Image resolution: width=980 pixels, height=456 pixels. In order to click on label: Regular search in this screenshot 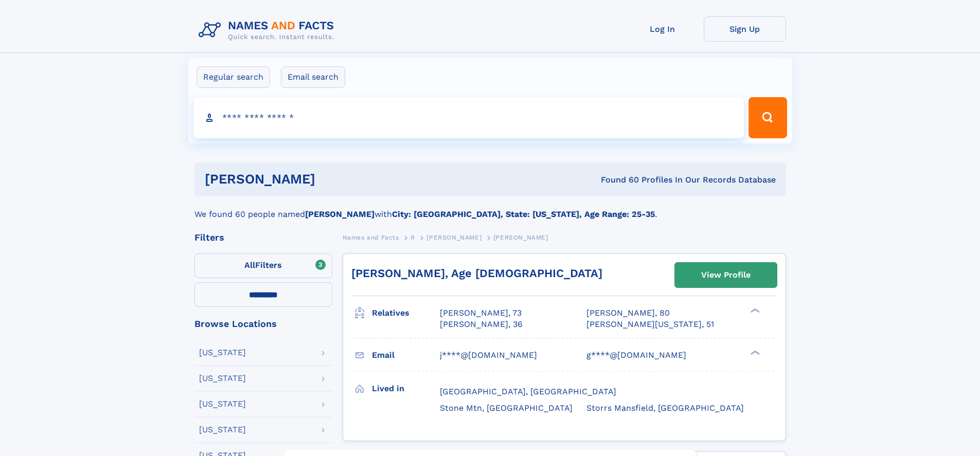, I will do `click(233, 77)`.